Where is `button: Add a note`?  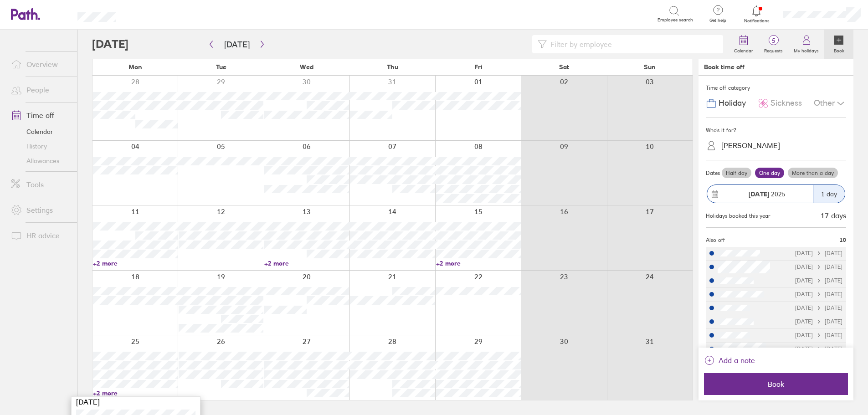 button: Add a note is located at coordinates (730, 360).